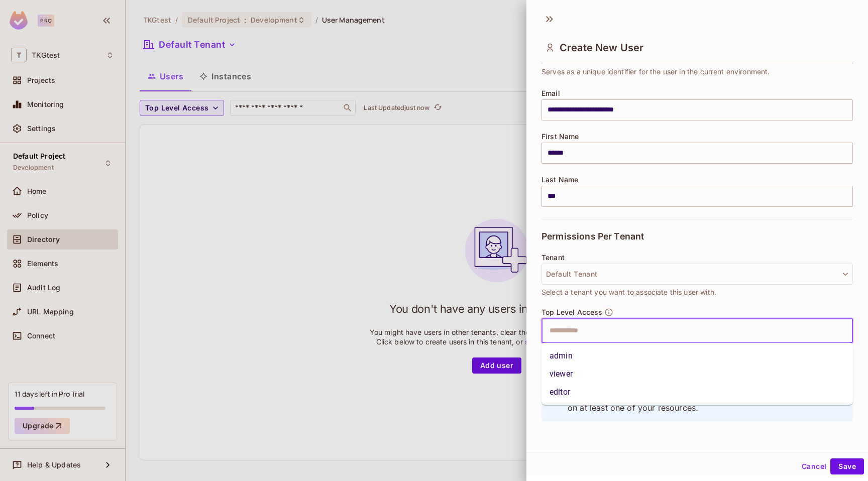 This screenshot has width=868, height=481. What do you see at coordinates (553, 258) in the screenshot?
I see `span: Tenant` at bounding box center [553, 258].